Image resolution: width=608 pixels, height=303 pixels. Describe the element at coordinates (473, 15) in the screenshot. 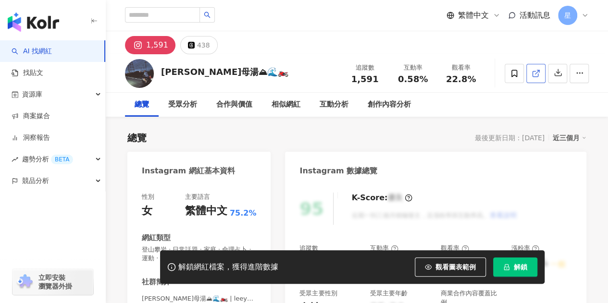

I see `span: 繁體中文` at that location.